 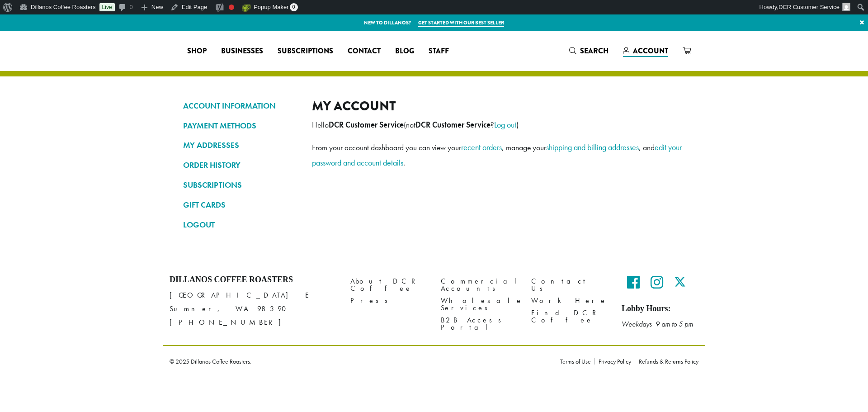 I want to click on em: Weekdays 9 am to 5 pm, so click(x=658, y=324).